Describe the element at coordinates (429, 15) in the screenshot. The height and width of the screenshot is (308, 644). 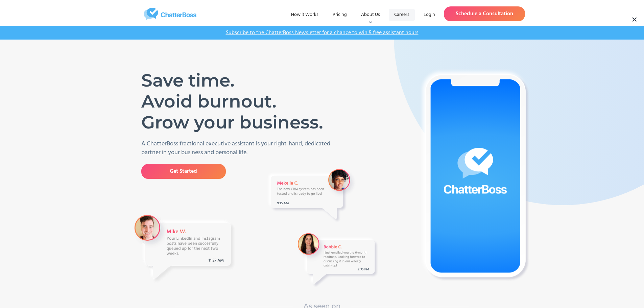
I see `a: Login` at that location.